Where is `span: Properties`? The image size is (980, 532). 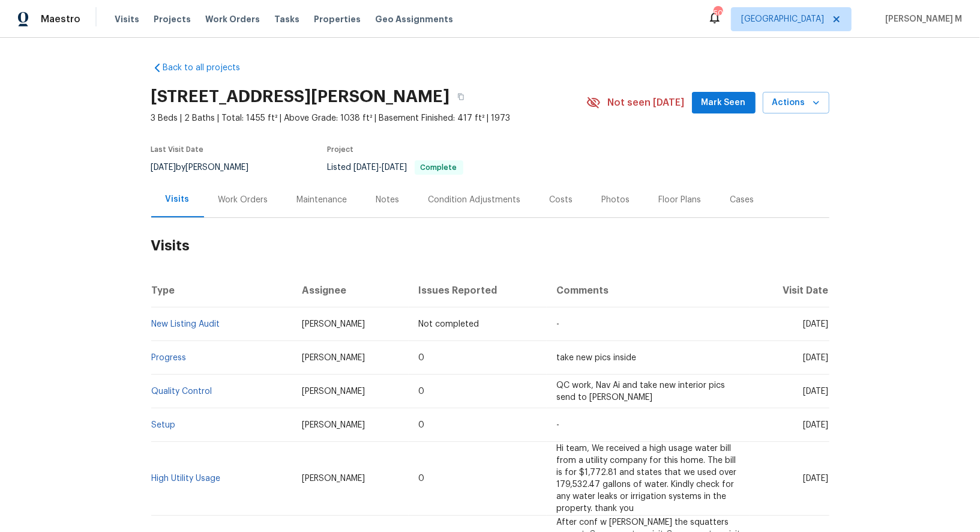
span: Properties is located at coordinates (338, 19).